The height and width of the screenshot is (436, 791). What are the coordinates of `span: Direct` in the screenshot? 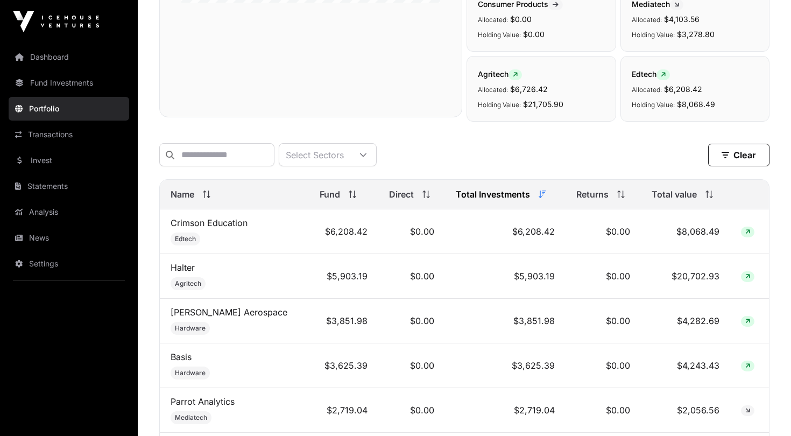 It's located at (402, 194).